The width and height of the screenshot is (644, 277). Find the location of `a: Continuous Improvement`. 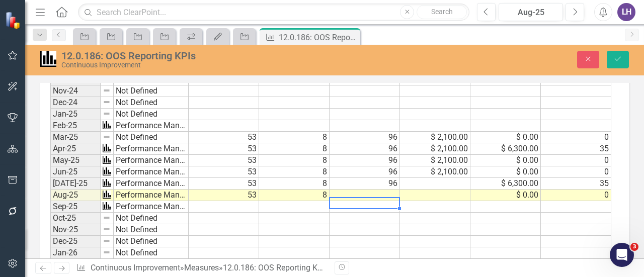

a: Continuous Improvement is located at coordinates (135, 267).